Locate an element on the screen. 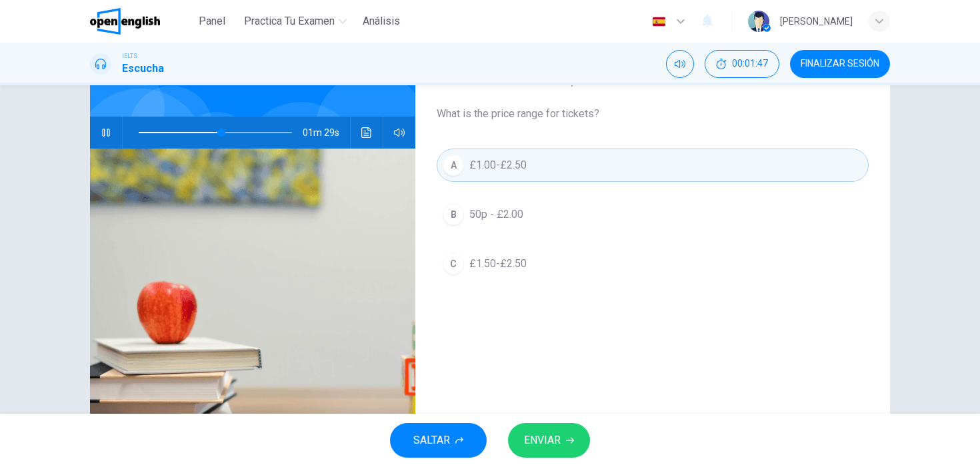 The image size is (980, 467). a: Análisis is located at coordinates (381, 21).